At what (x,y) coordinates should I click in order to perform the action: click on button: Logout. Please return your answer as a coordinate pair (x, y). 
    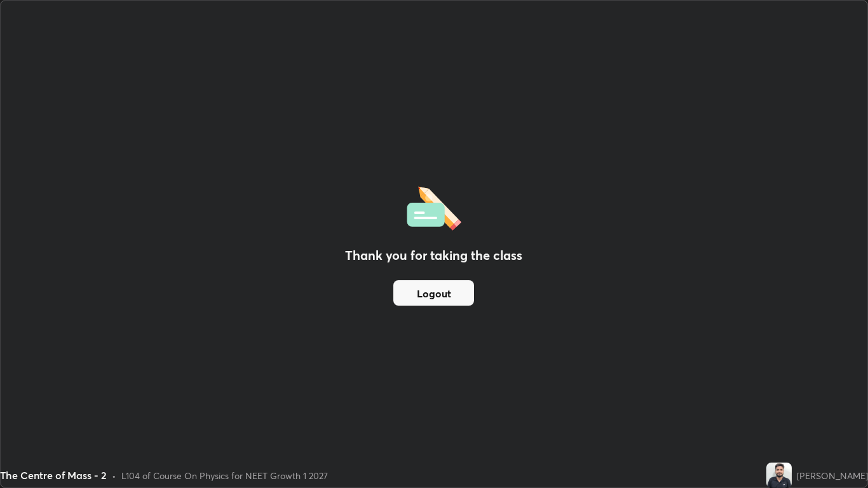
    Looking at the image, I should click on (434, 293).